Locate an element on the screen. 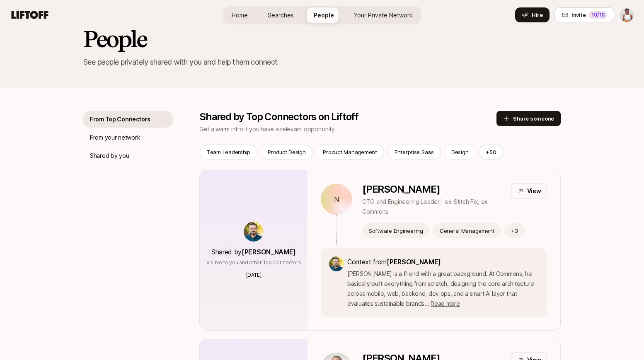 The width and height of the screenshot is (644, 360). div: 10 /10 is located at coordinates (598, 15).